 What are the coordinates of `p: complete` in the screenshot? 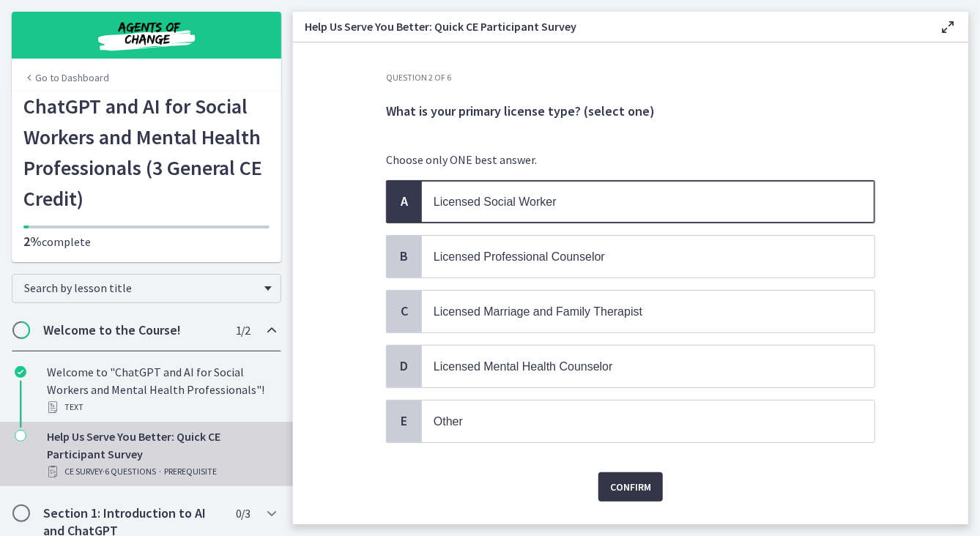 It's located at (146, 242).